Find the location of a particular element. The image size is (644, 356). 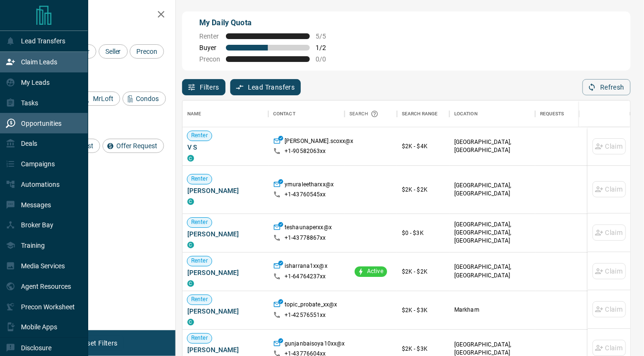

span: 1 / 2 is located at coordinates (326, 48).